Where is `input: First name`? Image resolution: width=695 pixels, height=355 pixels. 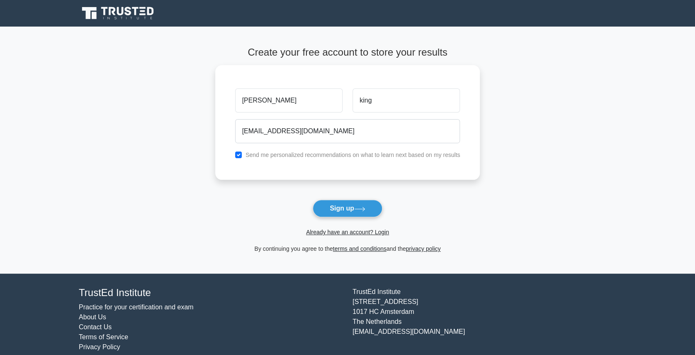 input: First name is located at coordinates (289, 100).